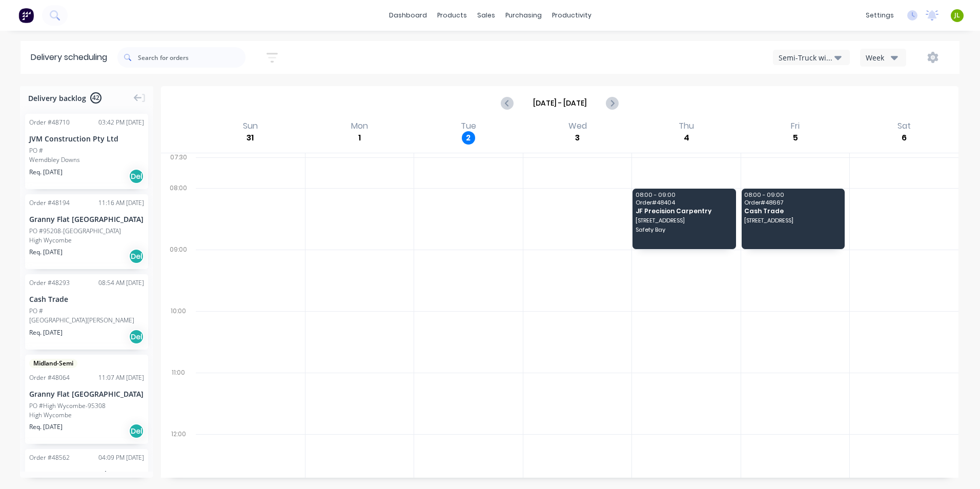 Image resolution: width=980 pixels, height=489 pixels. I want to click on div: Semi-Truck with Hiab, so click(806, 57).